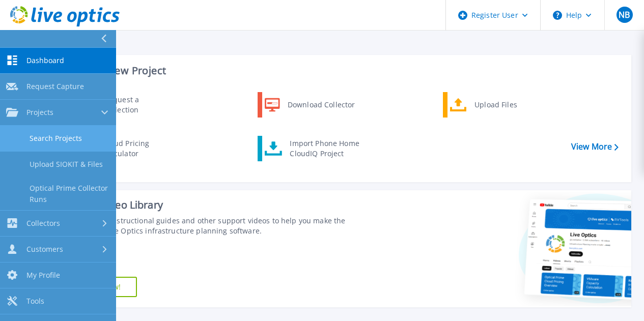 This screenshot has width=644, height=321. Describe the element at coordinates (123, 105) in the screenshot. I see `a: Request a Collection` at that location.